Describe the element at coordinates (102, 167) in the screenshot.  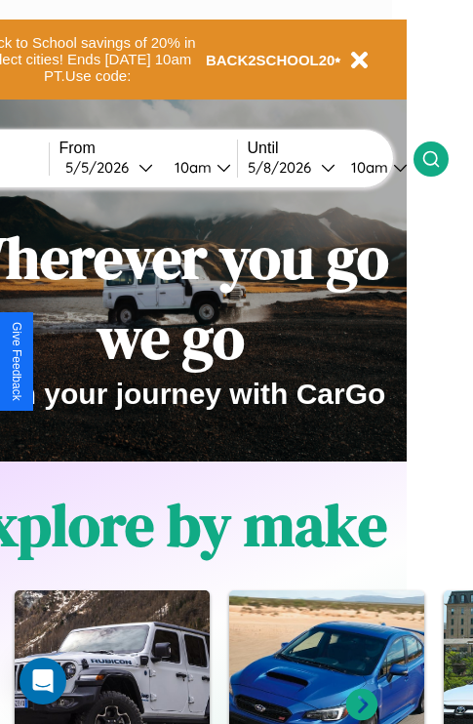
I see `div: 5 / 5 / 2026` at that location.